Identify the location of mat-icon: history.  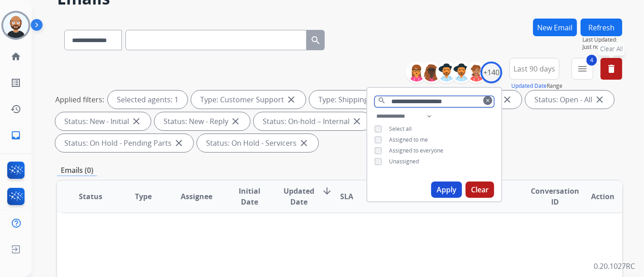
(16, 109).